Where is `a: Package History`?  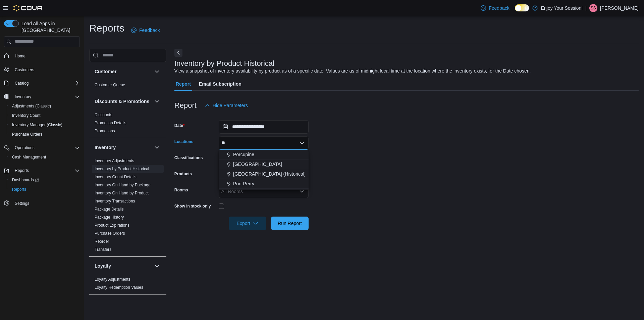 a: Package History is located at coordinates (109, 217).